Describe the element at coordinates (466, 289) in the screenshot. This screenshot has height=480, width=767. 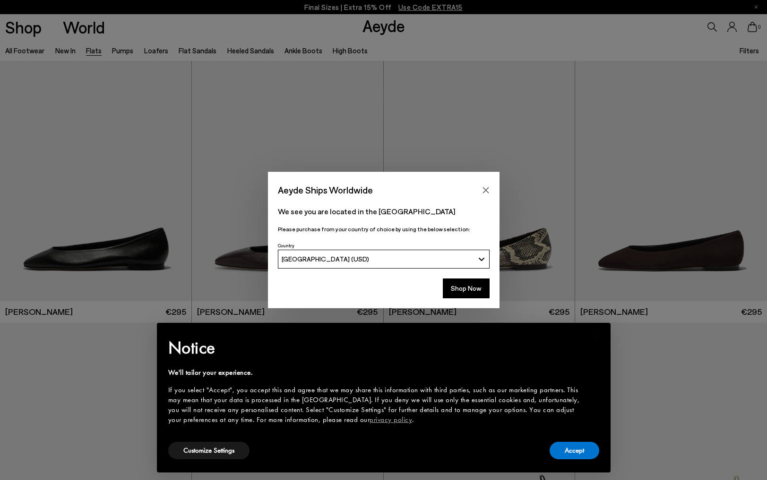
I see `button: Shop Now` at that location.